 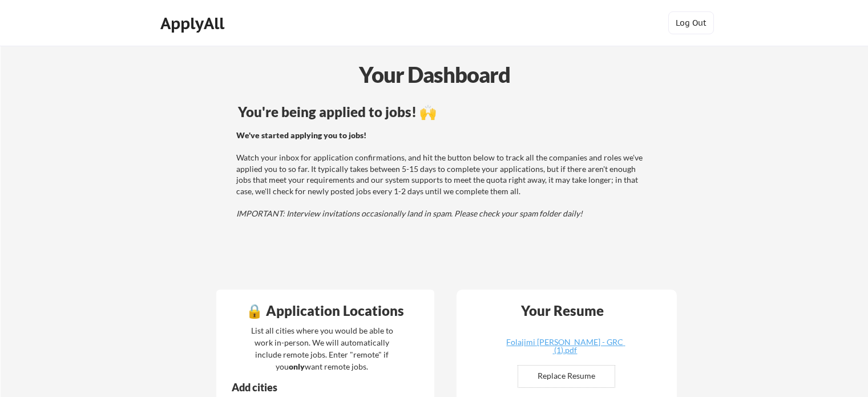 What do you see at coordinates (434, 74) in the screenshot?
I see `div: Your Dashboard` at bounding box center [434, 74].